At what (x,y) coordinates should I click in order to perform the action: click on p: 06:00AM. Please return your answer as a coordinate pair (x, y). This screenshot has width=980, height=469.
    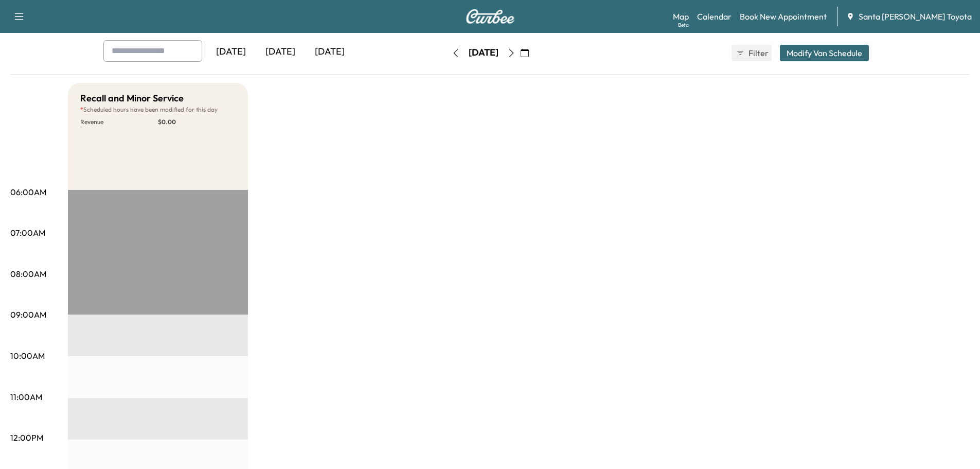
    Looking at the image, I should click on (29, 192).